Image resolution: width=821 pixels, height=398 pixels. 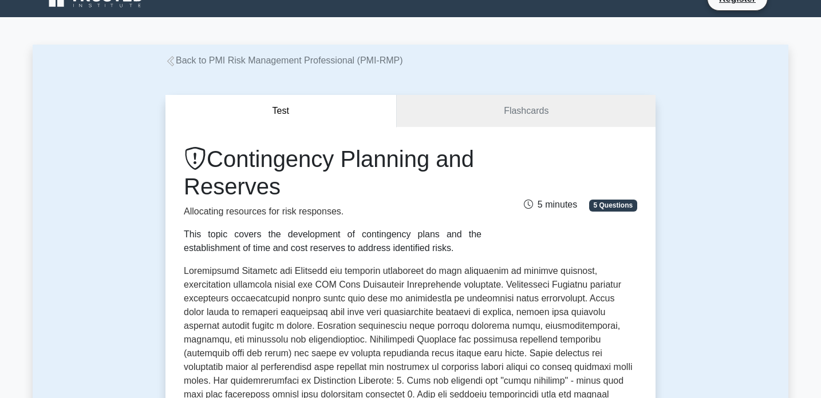 I want to click on span: 5 Questions, so click(x=613, y=206).